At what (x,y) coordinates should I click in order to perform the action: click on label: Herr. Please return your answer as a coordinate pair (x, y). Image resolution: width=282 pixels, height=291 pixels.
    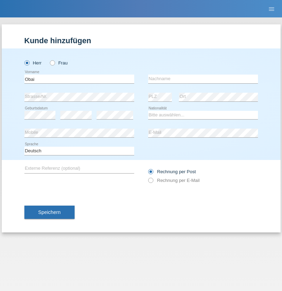
    Looking at the image, I should click on (33, 63).